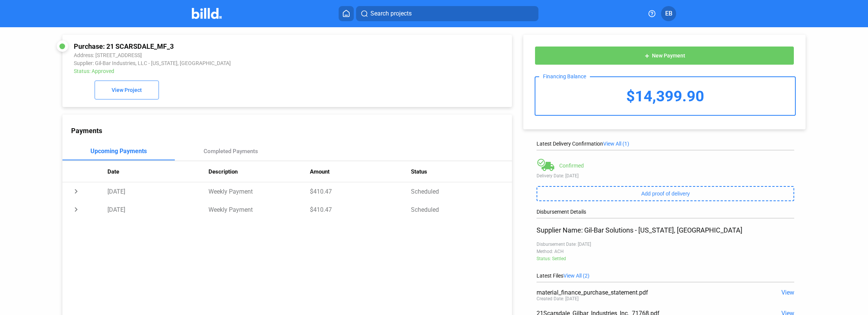 The width and height of the screenshot is (868, 315). I want to click on span: View All (1), so click(616, 144).